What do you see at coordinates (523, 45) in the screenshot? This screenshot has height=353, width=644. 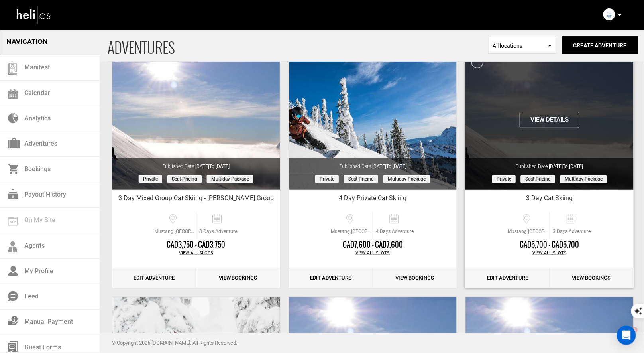 I see `span: Select box activate` at bounding box center [523, 45].